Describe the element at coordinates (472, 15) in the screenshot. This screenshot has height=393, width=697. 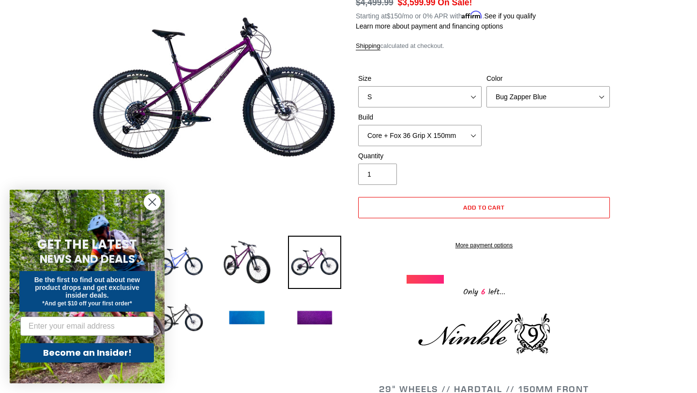
I see `span: Affirm` at that location.